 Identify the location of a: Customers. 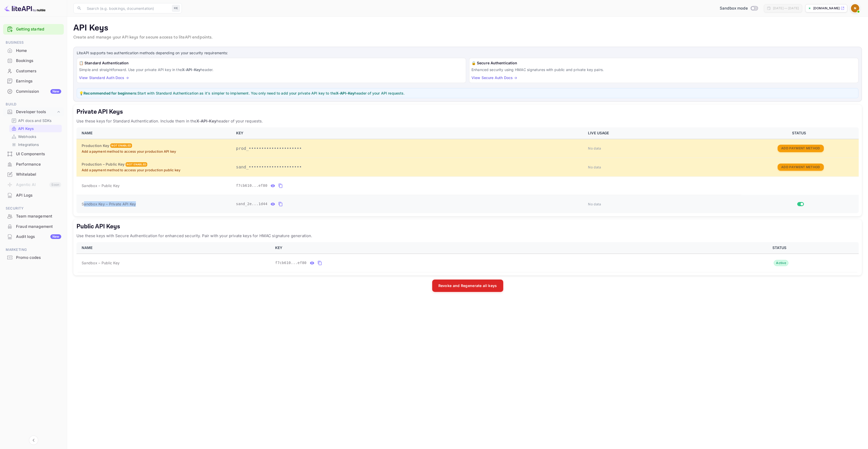
(33, 71).